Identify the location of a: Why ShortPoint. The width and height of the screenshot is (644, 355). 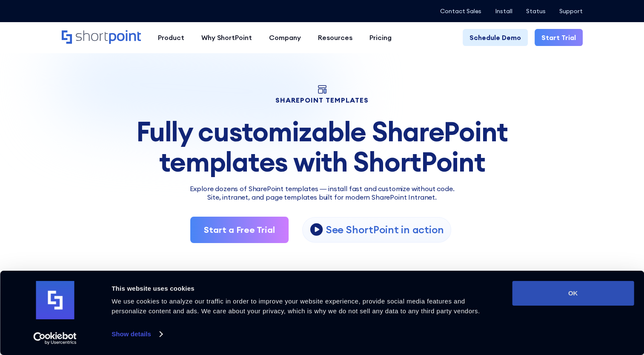
(226, 38).